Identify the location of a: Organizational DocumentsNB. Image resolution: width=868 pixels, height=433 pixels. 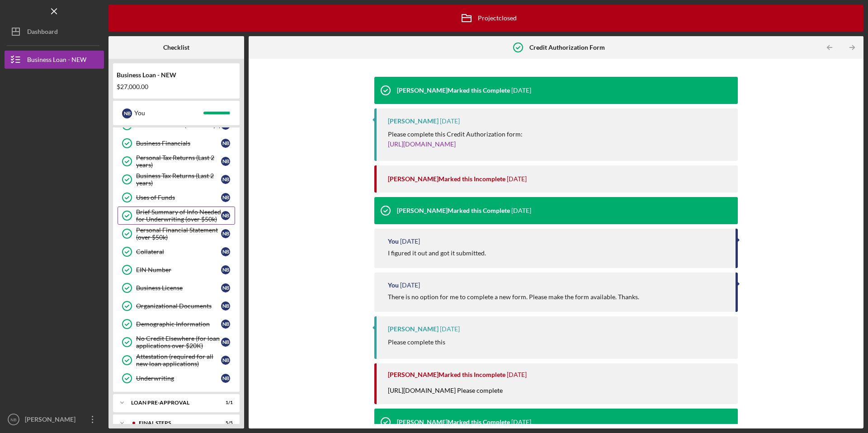
(176, 306).